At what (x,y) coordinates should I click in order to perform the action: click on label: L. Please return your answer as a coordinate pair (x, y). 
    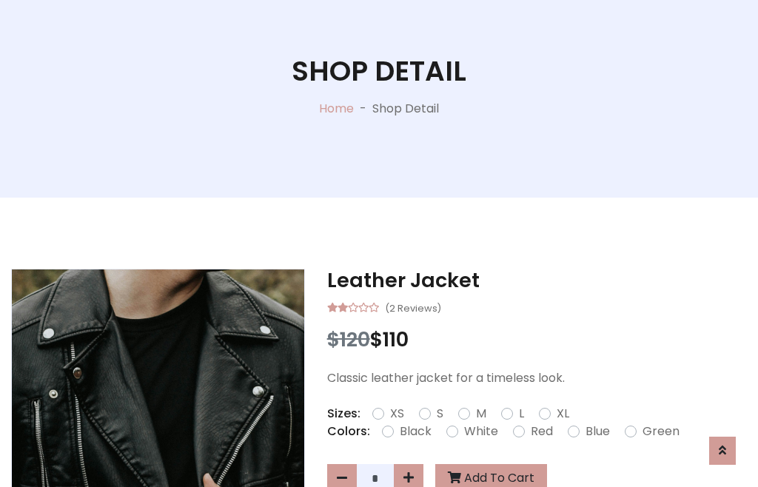
    Looking at the image, I should click on (521, 414).